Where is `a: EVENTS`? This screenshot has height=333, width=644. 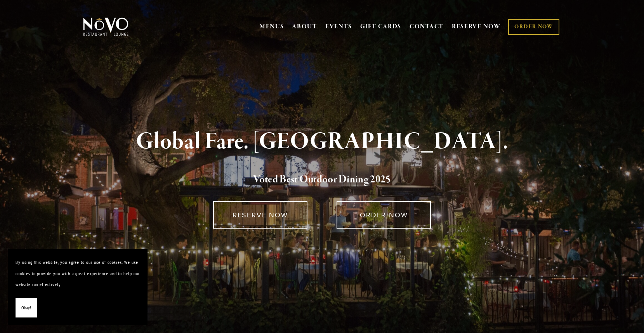 a: EVENTS is located at coordinates (338, 27).